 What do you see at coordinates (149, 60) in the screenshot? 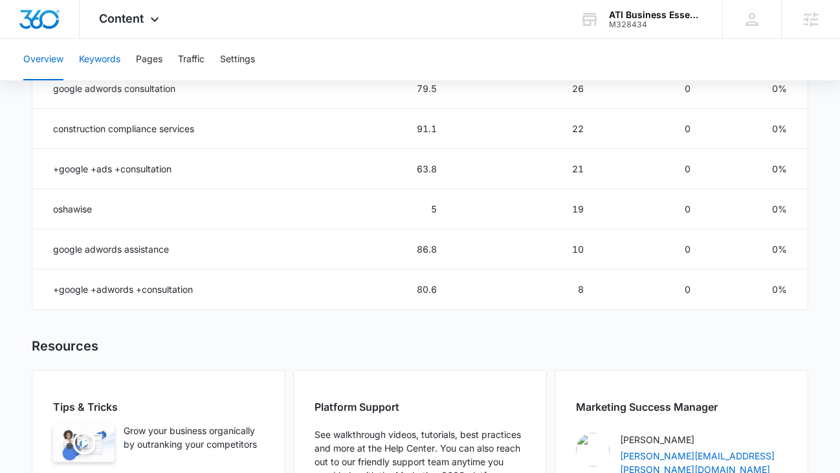
I see `button: Pages` at bounding box center [149, 60].